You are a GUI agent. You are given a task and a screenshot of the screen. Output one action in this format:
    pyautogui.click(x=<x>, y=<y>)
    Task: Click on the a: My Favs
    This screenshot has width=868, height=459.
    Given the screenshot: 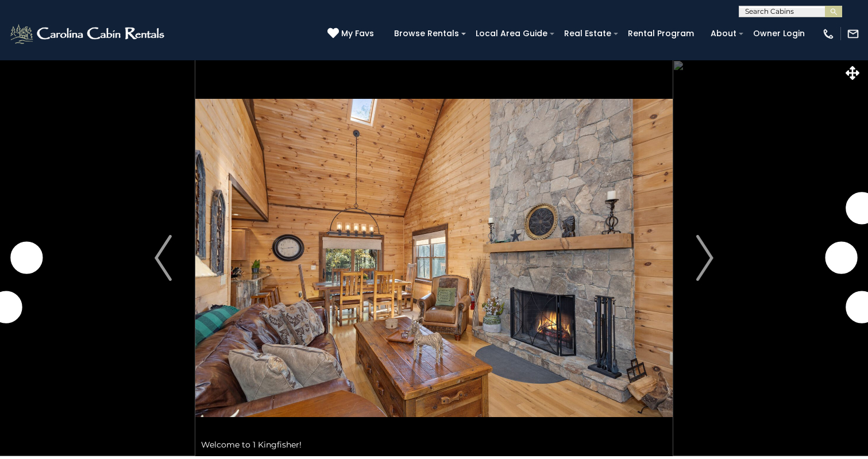 What is the action you would take?
    pyautogui.click(x=352, y=34)
    